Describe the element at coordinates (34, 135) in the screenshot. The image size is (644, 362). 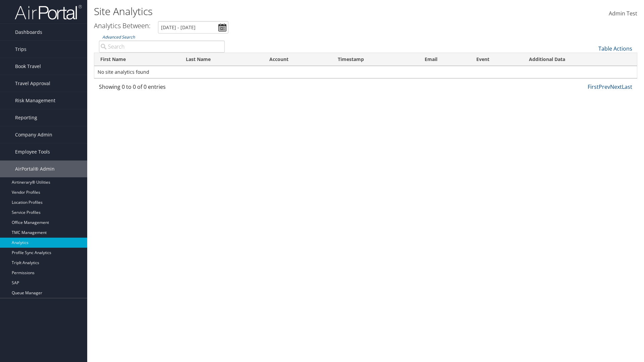
I see `span: Company Admin` at that location.